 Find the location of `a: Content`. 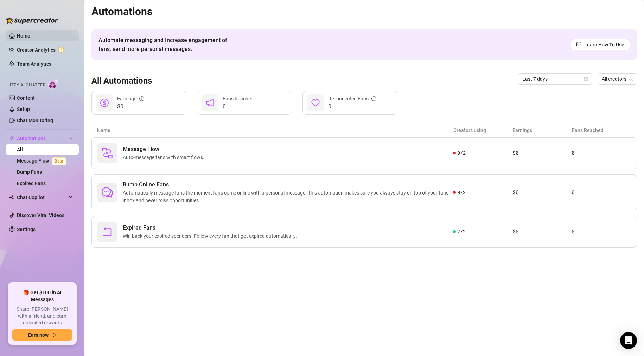

a: Content is located at coordinates (25, 98).